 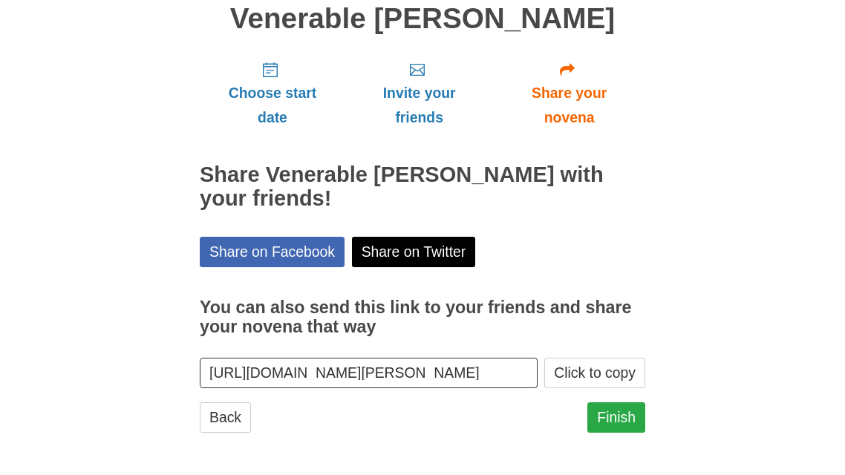 I want to click on button: Click to copy, so click(x=595, y=373).